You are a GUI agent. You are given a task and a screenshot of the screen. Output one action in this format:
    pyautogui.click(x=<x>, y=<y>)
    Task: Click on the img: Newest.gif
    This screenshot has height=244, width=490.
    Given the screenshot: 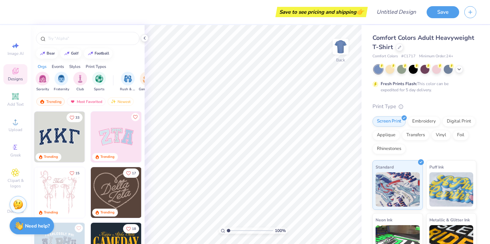 What is the action you would take?
    pyautogui.click(x=113, y=101)
    